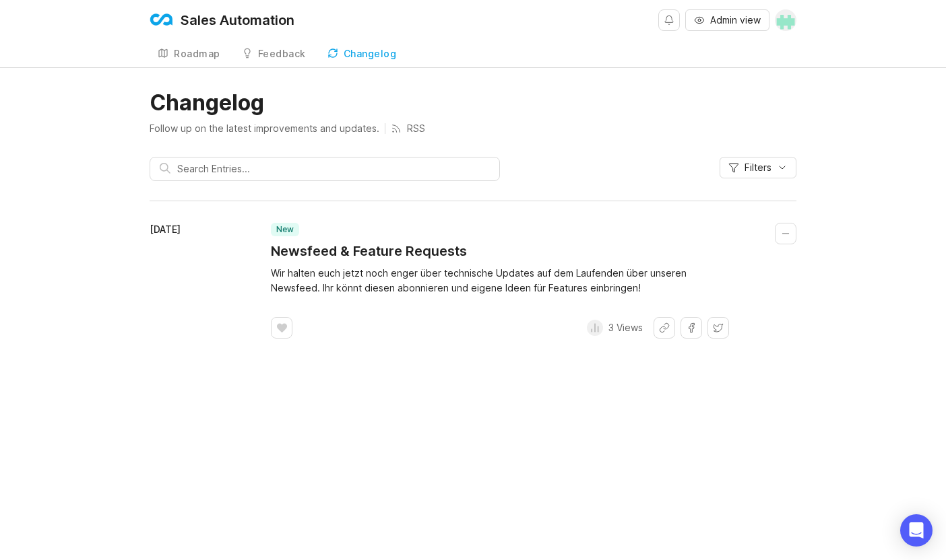 The width and height of the screenshot is (946, 560). What do you see at coordinates (196, 54) in the screenshot?
I see `div: Roadmap` at bounding box center [196, 54].